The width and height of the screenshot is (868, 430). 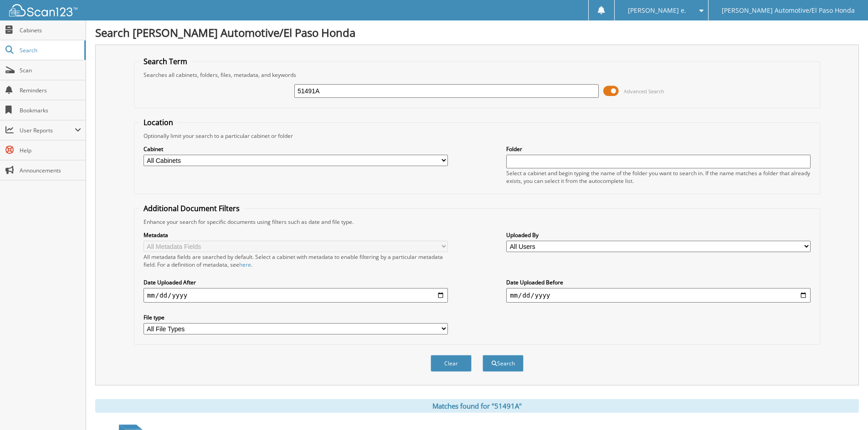 I want to click on label: Date Uploaded Before, so click(x=659, y=282).